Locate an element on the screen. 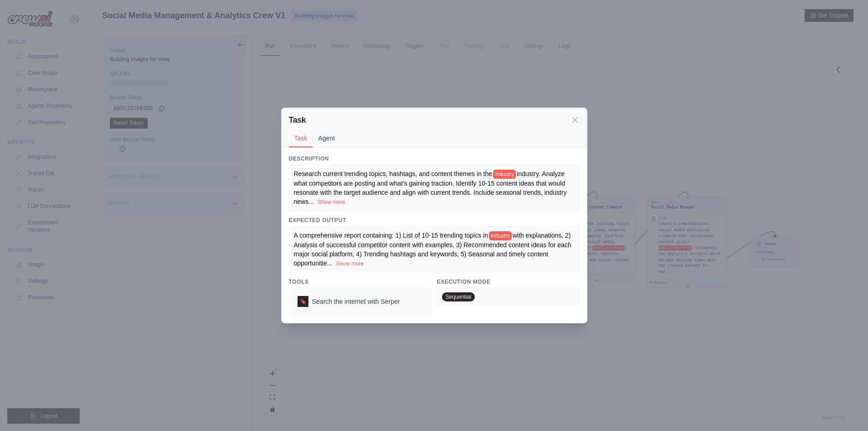 This screenshot has width=868, height=431. span: Research current trending topics, hashtags, and content themes in the is located at coordinates (393, 174).